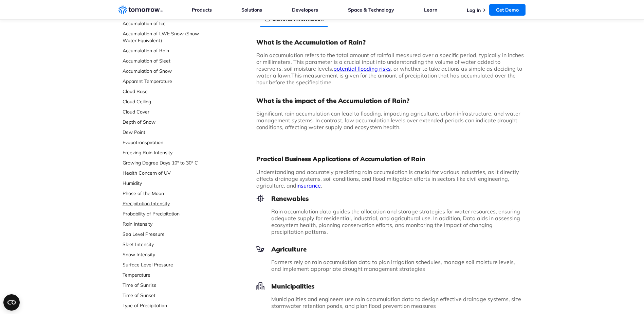  Describe the element at coordinates (168, 193) in the screenshot. I see `a: Phase of the Moon` at that location.